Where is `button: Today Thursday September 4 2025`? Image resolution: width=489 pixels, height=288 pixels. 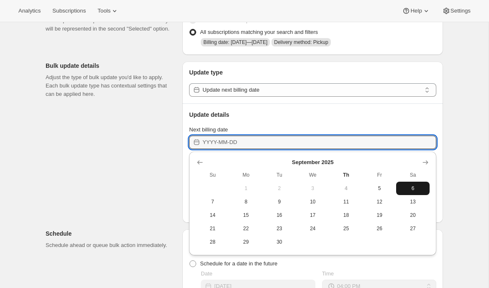 button: Today Thursday September 4 2025 is located at coordinates (347, 188).